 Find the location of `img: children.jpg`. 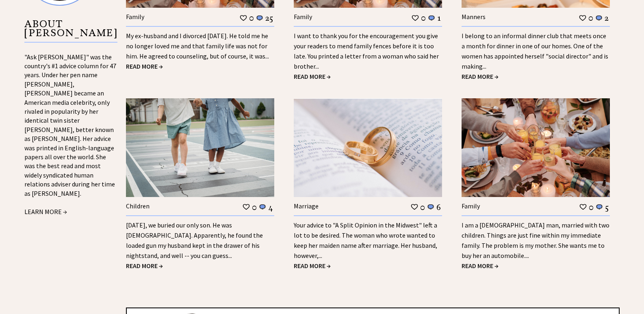

img: children.jpg is located at coordinates (200, 147).